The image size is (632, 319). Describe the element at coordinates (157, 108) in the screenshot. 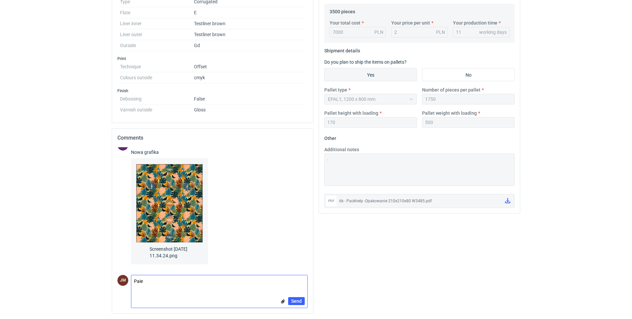

I see `dt: Varnish outside` at that location.